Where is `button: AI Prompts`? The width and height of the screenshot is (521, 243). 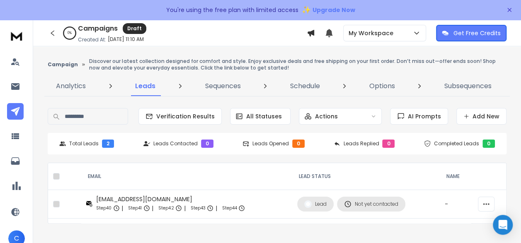
button: AI Prompts is located at coordinates (419, 117).